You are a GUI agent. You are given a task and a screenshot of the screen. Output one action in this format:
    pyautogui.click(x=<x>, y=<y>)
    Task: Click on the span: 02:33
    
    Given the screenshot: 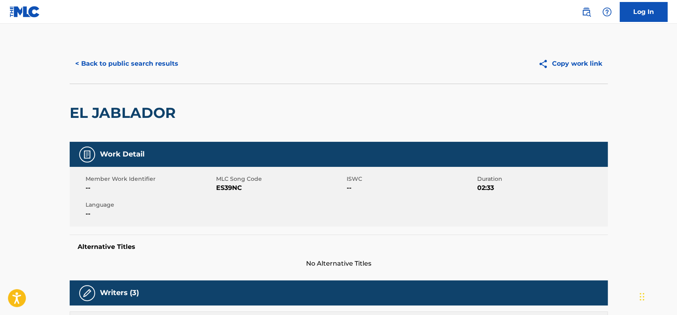 What is the action you would take?
    pyautogui.click(x=541, y=188)
    